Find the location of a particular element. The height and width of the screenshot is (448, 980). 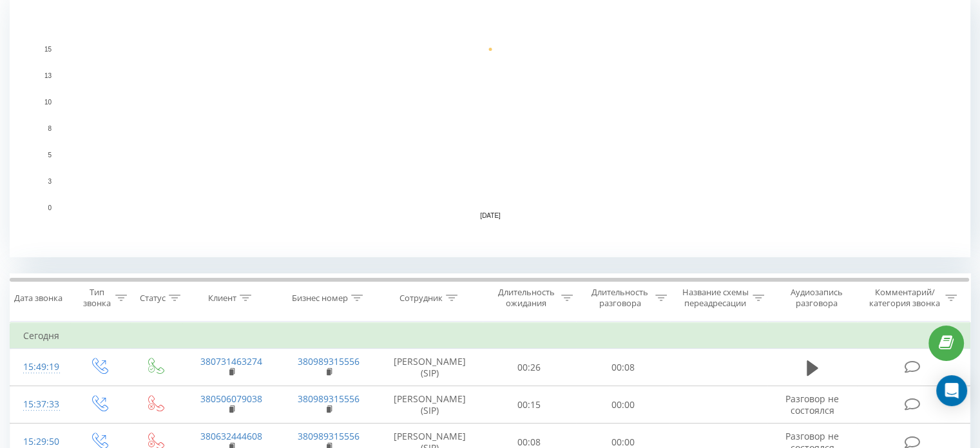

div: Комментарий/категория звонка is located at coordinates (904, 298).